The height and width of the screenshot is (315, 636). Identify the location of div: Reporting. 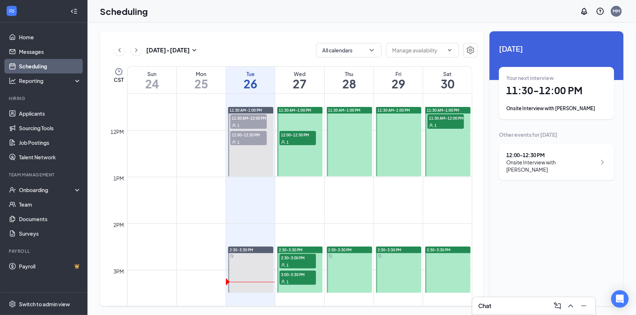
(50, 81).